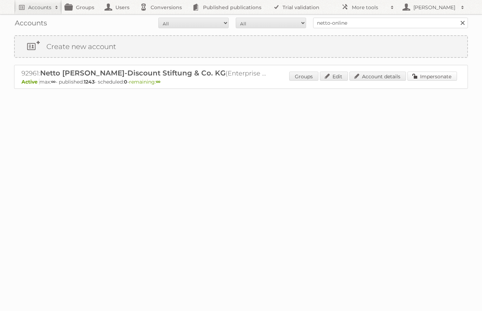  What do you see at coordinates (241, 46) in the screenshot?
I see `a: Create new account` at bounding box center [241, 46].